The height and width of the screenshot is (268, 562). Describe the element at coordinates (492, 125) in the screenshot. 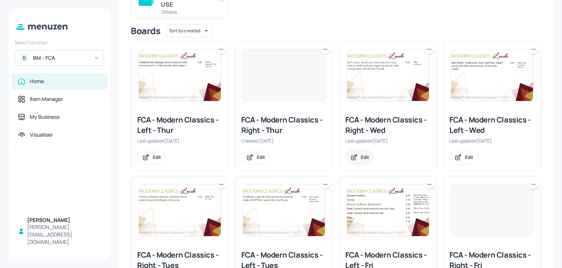

I see `div: FCA - Modern Classics - Left - Wed` at that location.